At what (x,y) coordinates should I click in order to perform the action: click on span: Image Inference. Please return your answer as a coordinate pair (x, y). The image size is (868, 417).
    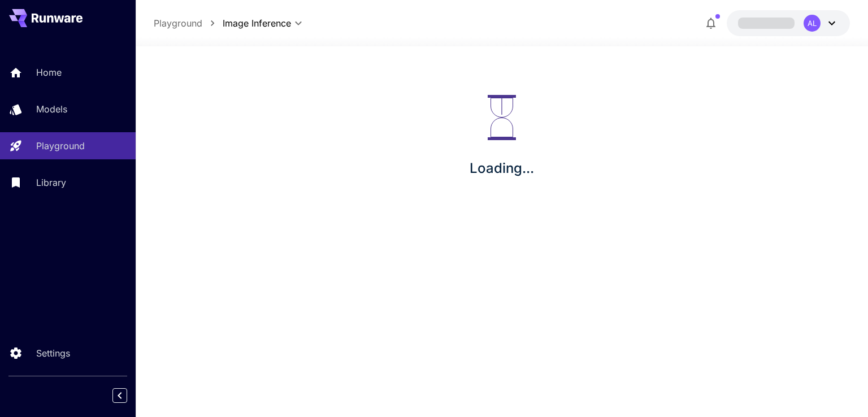
    Looking at the image, I should click on (256, 23).